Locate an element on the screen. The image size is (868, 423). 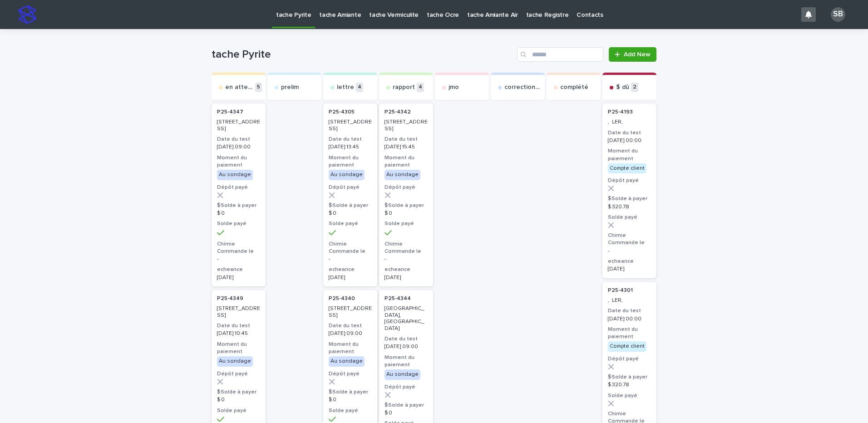
input: Search is located at coordinates (561, 54).